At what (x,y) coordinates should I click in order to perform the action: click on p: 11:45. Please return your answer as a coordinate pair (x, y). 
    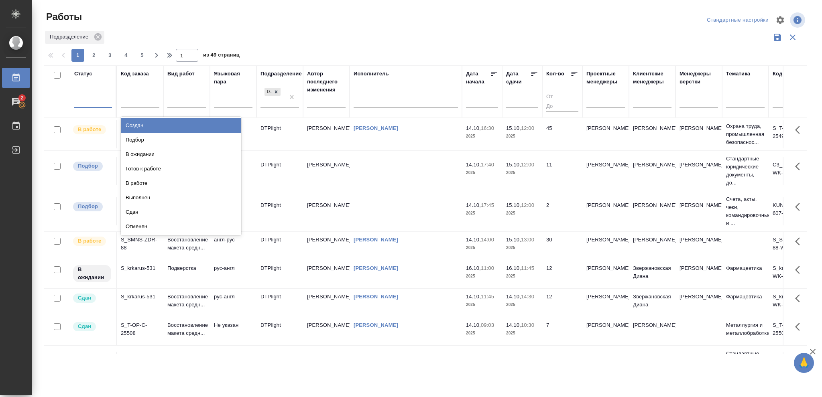
    Looking at the image, I should click on (487, 297).